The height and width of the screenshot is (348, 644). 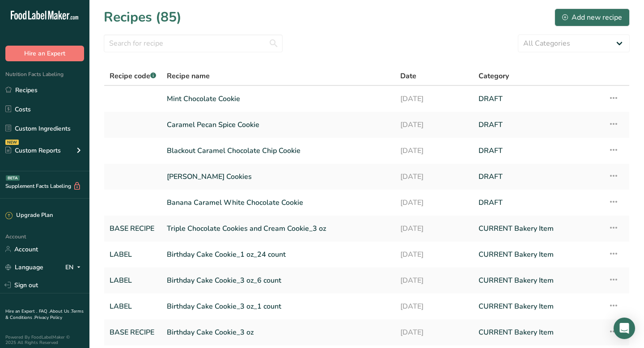 I want to click on span: Category, so click(x=494, y=76).